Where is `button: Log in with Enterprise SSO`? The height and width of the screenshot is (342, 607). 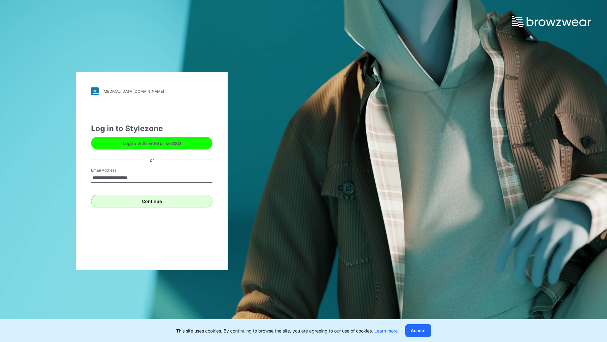 button: Log in with Enterprise SSO is located at coordinates (152, 143).